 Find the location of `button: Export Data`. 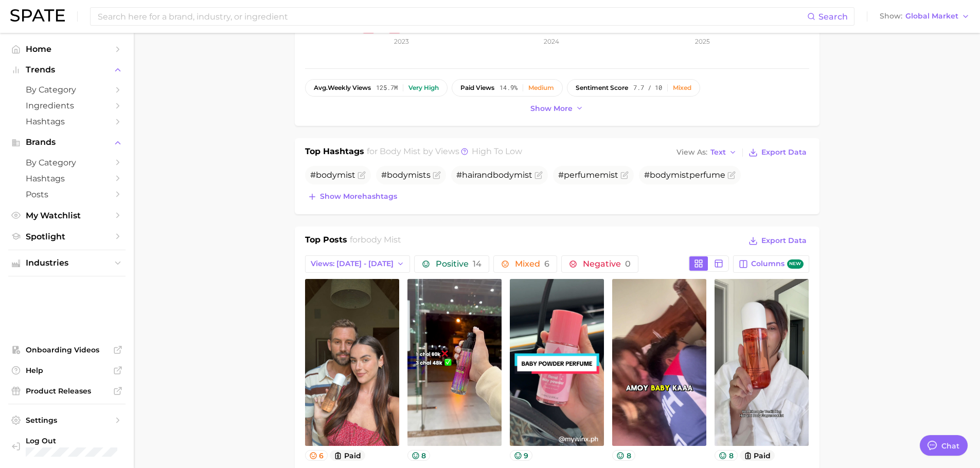

button: Export Data is located at coordinates (777, 241).